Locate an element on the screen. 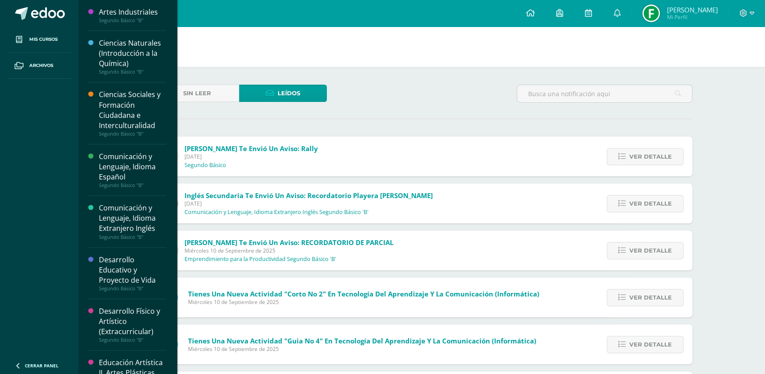 The width and height of the screenshot is (765, 374). a: Artes IndustrialesSegundo Básico "B" is located at coordinates (133, 15).